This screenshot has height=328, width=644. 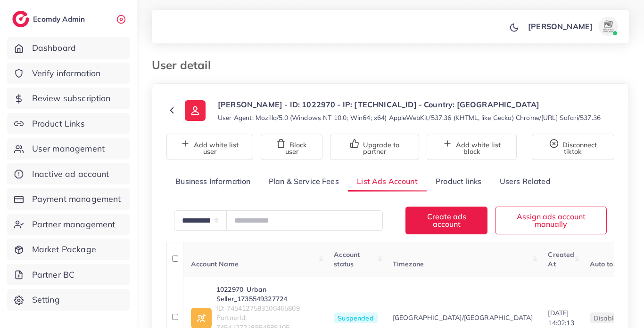 I want to click on button: Block user, so click(x=291, y=147).